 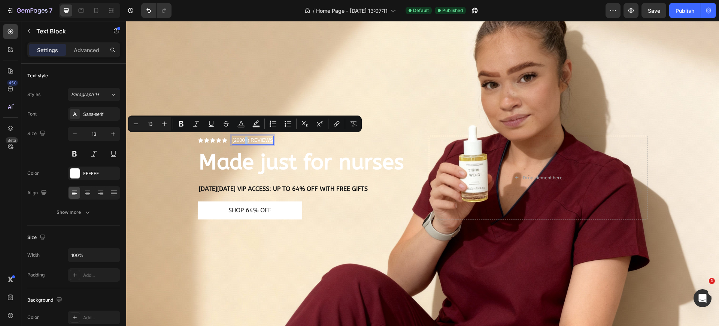 I want to click on div: Show more, so click(x=74, y=212).